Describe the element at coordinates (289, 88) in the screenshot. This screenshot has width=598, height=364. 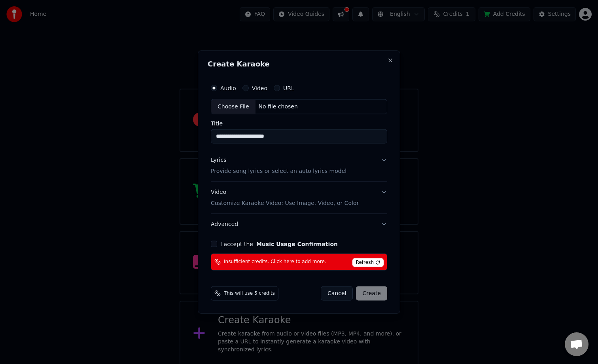
I see `label: URL` at that location.